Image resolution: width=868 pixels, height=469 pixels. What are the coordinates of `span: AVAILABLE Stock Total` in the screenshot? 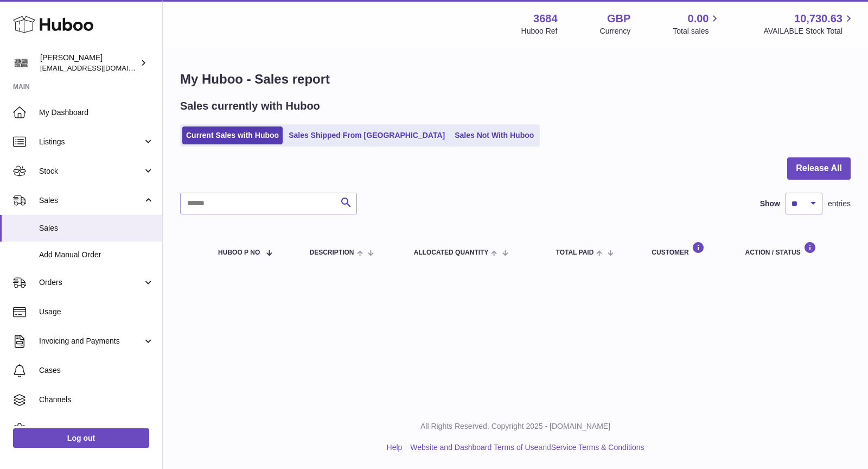 It's located at (809, 31).